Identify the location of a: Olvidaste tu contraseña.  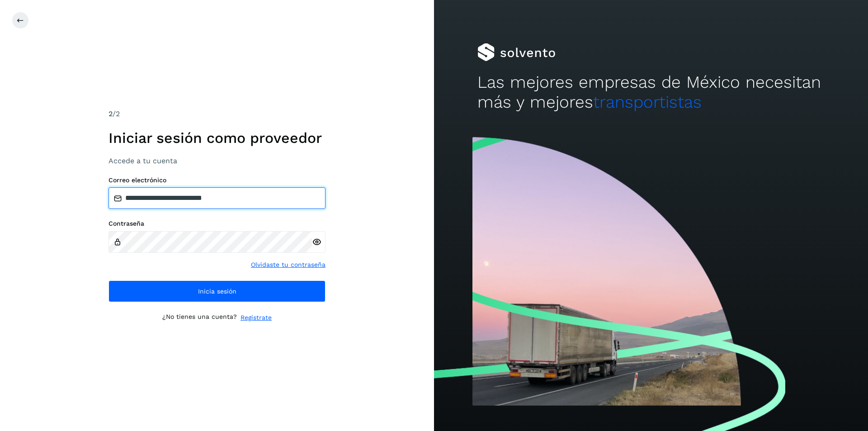
(288, 264).